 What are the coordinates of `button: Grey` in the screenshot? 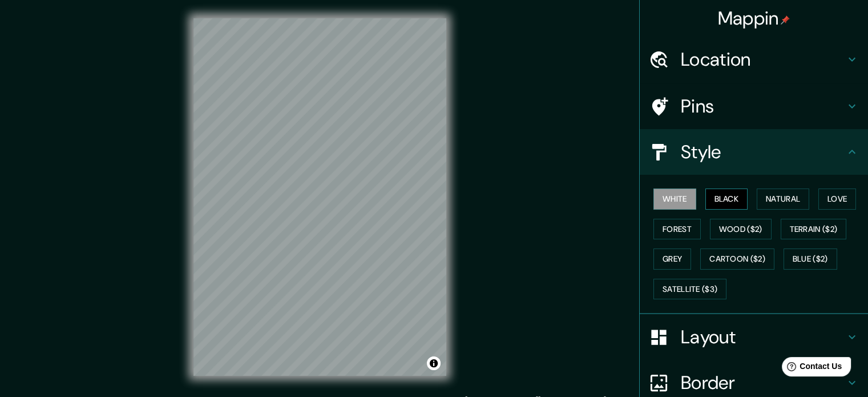 It's located at (673, 259).